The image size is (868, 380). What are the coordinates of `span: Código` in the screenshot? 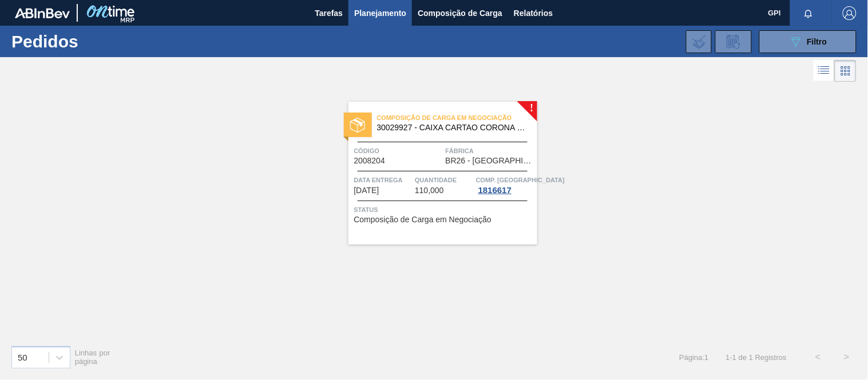 It's located at (398, 151).